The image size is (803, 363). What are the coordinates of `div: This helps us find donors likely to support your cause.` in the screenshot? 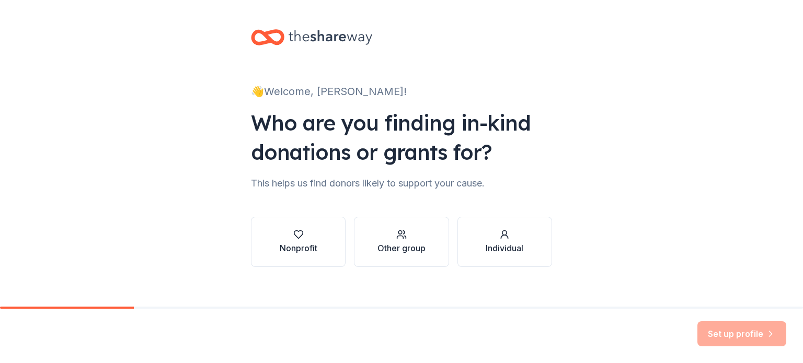 It's located at (401, 183).